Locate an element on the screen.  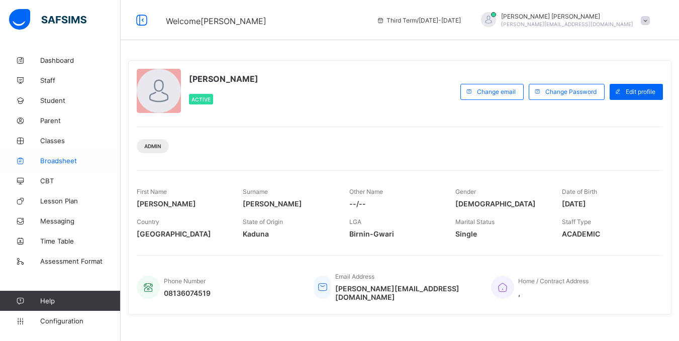
span: Messaging is located at coordinates (80, 221).